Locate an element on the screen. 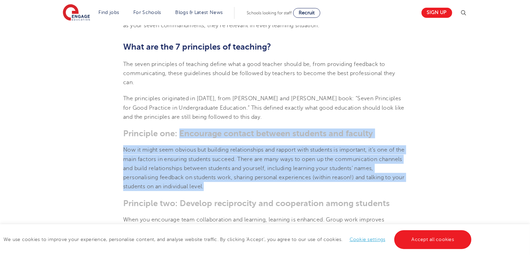 The height and width of the screenshot is (255, 530). a: Cookie settings is located at coordinates (368, 239).